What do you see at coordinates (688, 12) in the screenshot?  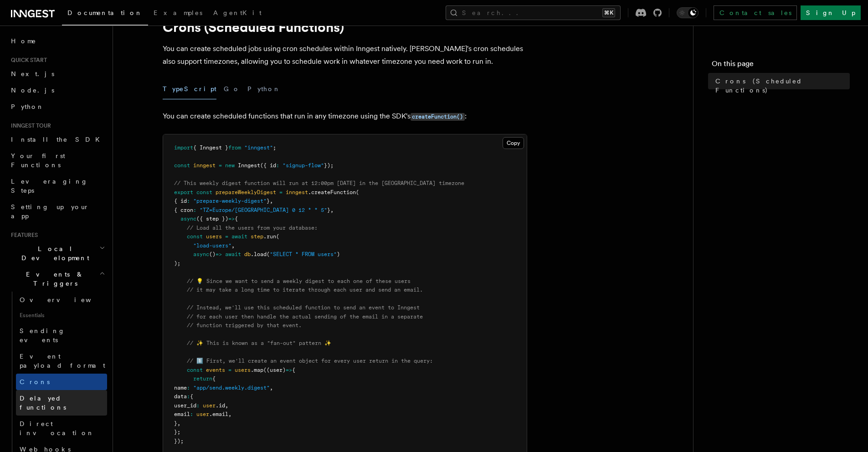 I see `button: Toggle dark mode` at bounding box center [688, 12].